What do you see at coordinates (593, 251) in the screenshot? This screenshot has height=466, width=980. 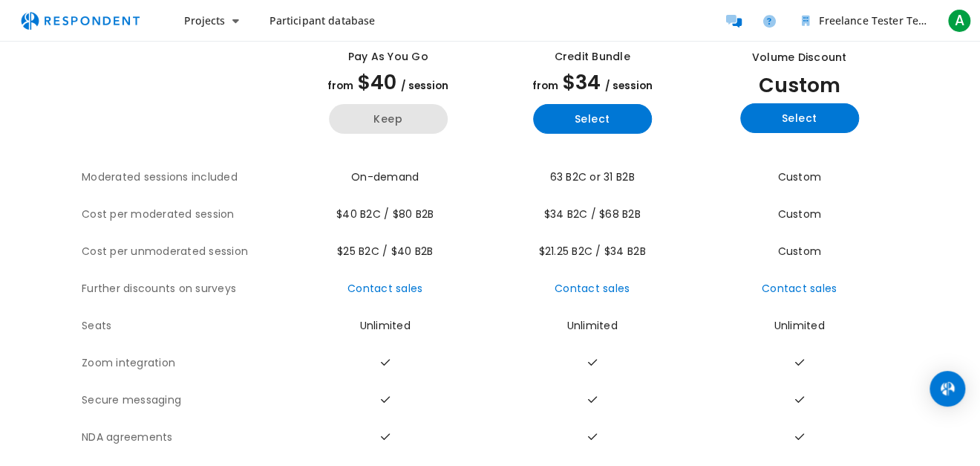 I see `span: $21.25 B2C / $34 B2B` at bounding box center [593, 251].